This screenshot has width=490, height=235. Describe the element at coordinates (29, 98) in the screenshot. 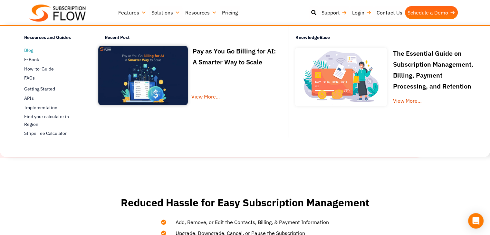

I see `span: APIs` at that location.